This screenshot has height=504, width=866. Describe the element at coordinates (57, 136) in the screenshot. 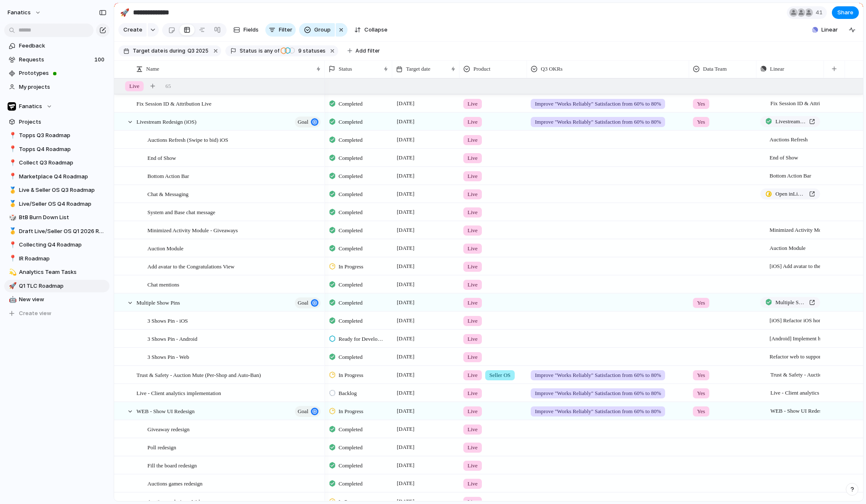

I see `div: 📍Topps Q3 Roadmap` at that location.